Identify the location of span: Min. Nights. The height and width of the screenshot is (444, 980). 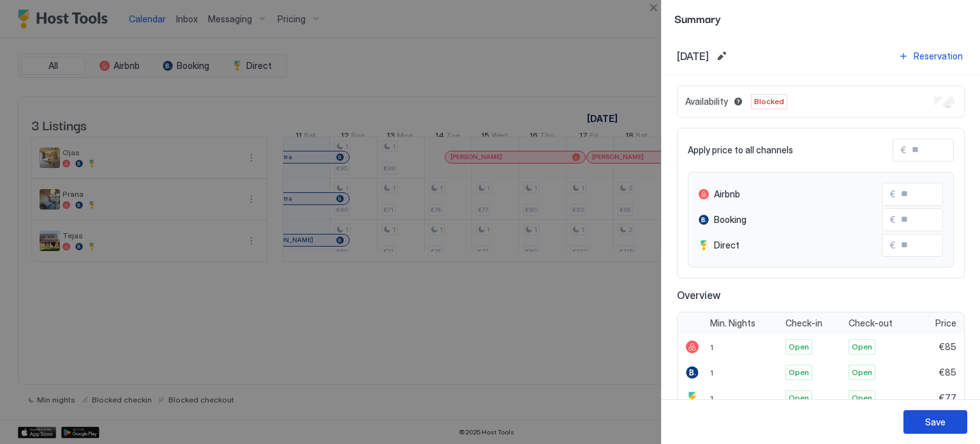
(733, 323).